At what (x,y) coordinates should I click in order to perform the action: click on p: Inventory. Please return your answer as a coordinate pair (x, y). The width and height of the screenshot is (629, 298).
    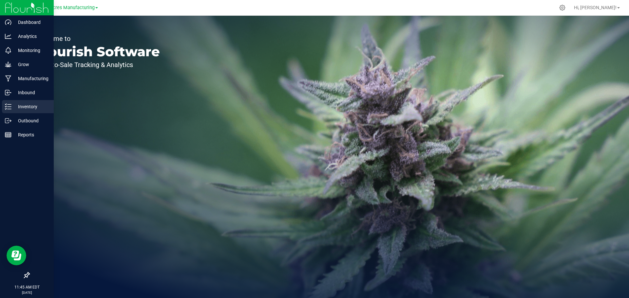
    Looking at the image, I should click on (31, 107).